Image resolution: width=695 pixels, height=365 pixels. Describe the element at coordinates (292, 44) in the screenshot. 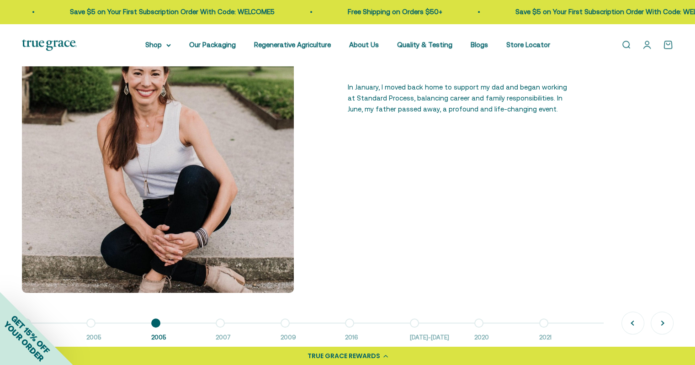

I see `a: Regenerative Agriculture` at that location.